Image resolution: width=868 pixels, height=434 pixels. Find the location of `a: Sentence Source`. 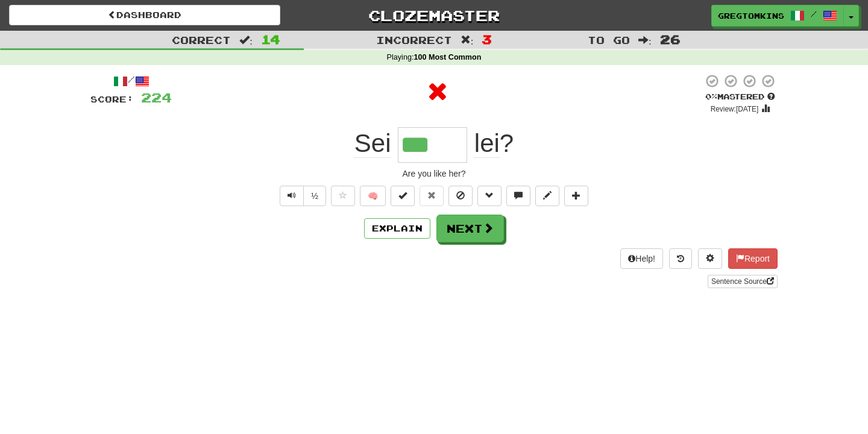

a: Sentence Source is located at coordinates (743, 282).